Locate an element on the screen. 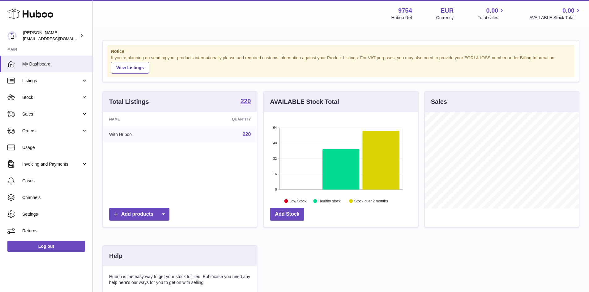 Image resolution: width=589 pixels, height=292 pixels. a: 0.00 Total sales is located at coordinates (491, 14).